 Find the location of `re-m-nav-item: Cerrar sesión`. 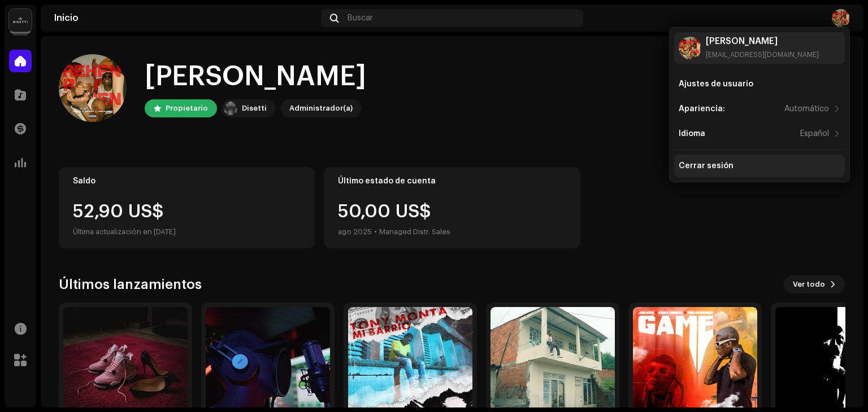

re-m-nav-item: Cerrar sesión is located at coordinates (760, 166).